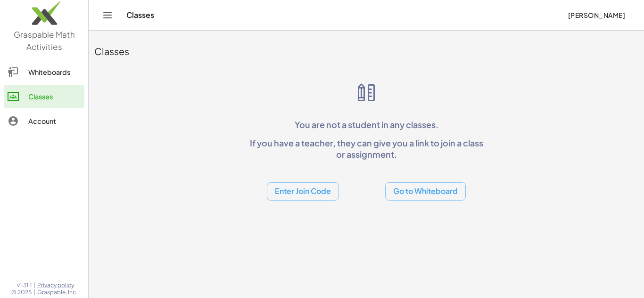  What do you see at coordinates (57, 285) in the screenshot?
I see `a: Privacy policy` at bounding box center [57, 285].